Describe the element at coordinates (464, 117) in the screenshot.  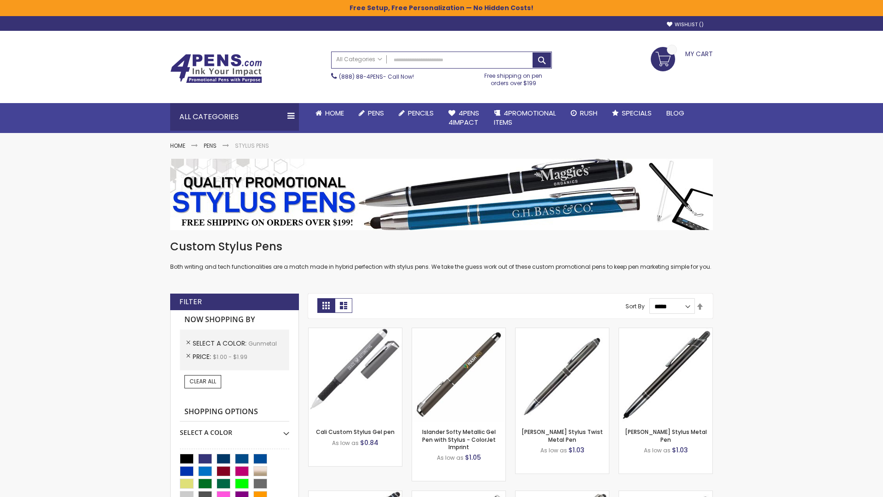
I see `span: 4Pens 4impact` at that location.